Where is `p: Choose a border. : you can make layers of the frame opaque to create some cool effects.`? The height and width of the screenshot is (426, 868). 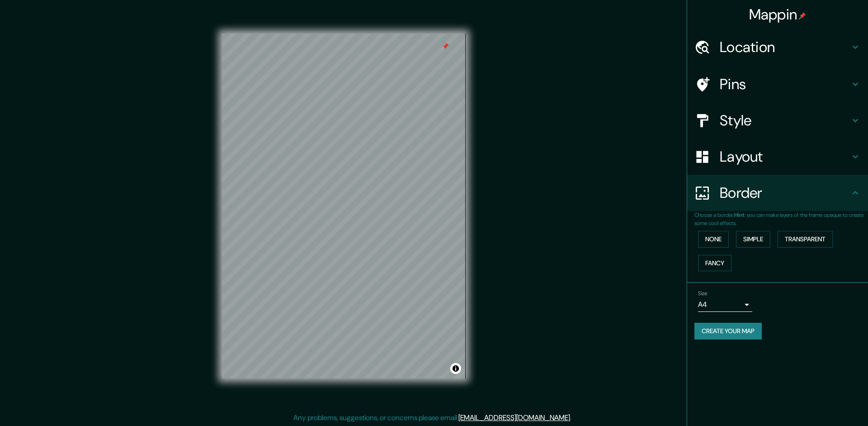 p: Choose a border. : you can make layers of the frame opaque to create some cool effects. is located at coordinates (781, 219).